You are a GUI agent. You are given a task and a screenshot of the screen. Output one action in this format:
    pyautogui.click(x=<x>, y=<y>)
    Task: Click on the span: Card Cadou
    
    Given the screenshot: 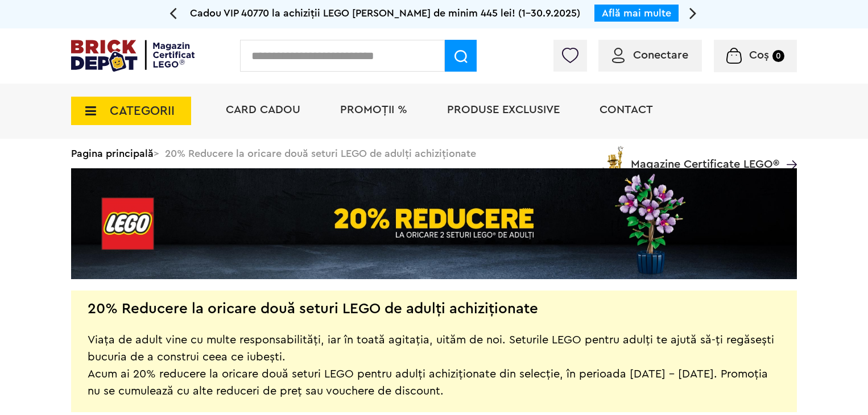 What is the action you would take?
    pyautogui.click(x=263, y=109)
    